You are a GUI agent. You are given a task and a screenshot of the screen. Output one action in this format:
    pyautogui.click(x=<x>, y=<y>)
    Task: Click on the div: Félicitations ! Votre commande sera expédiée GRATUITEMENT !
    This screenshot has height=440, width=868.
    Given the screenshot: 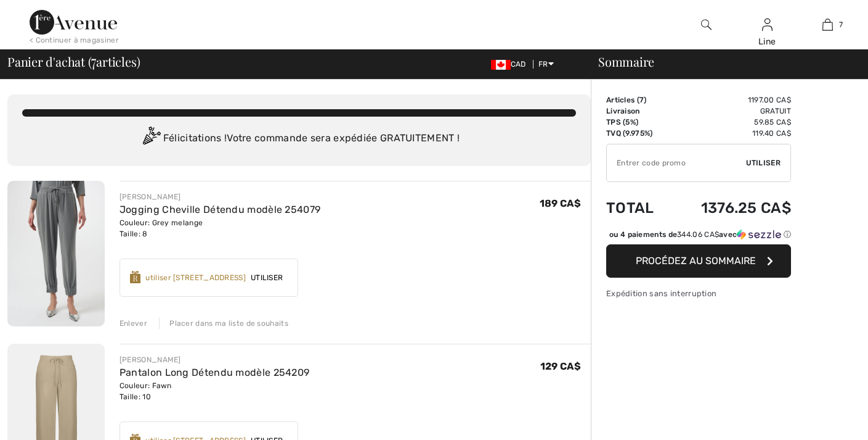 What is the action you would take?
    pyautogui.click(x=299, y=138)
    